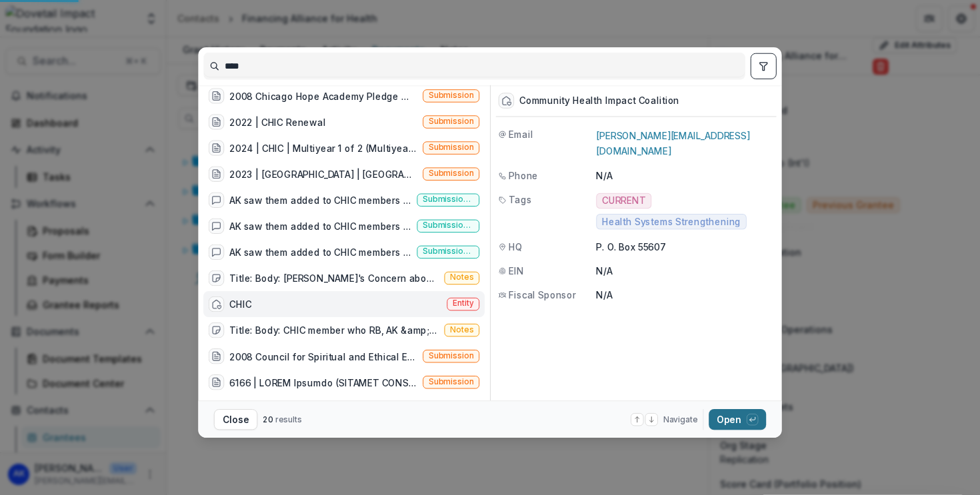 This screenshot has height=495, width=980. Describe the element at coordinates (681, 420) in the screenshot. I see `span: Navigate` at that location.